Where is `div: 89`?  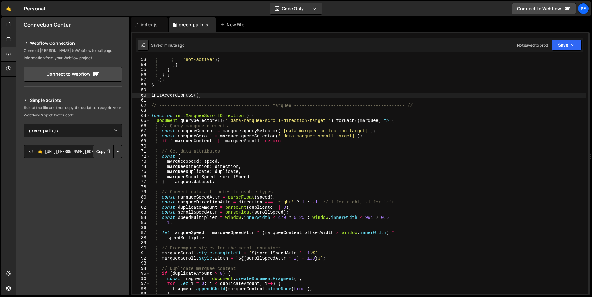
div: 89 is located at coordinates (141, 243).